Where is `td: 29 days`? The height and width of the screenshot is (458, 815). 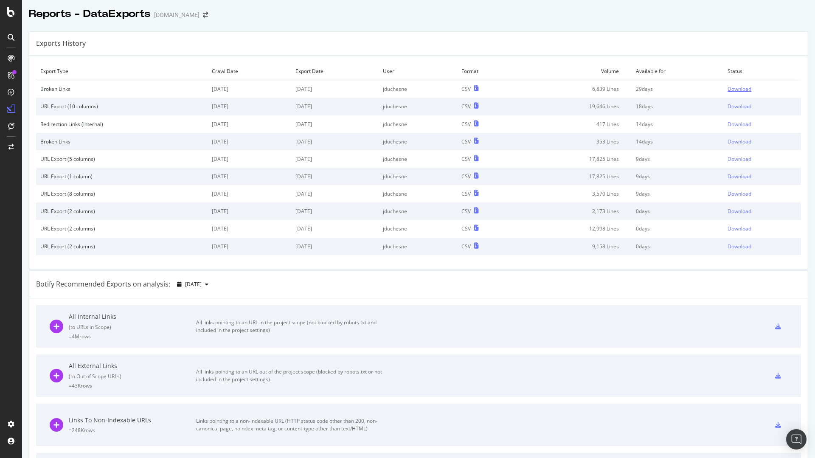 td: 29 days is located at coordinates (677, 89).